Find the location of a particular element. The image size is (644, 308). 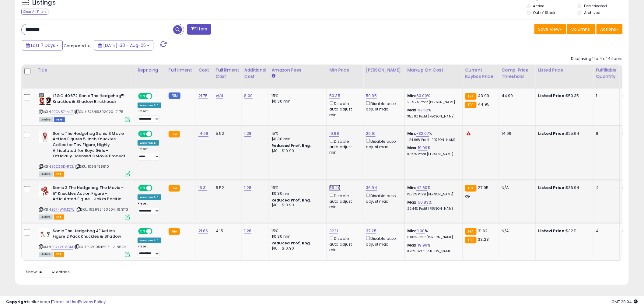

div: Amazon Fees is located at coordinates (297, 70).